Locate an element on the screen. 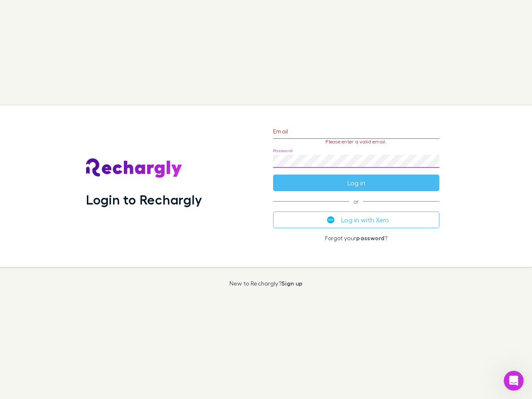 The width and height of the screenshot is (532, 399). button: Log in is located at coordinates (356, 183).